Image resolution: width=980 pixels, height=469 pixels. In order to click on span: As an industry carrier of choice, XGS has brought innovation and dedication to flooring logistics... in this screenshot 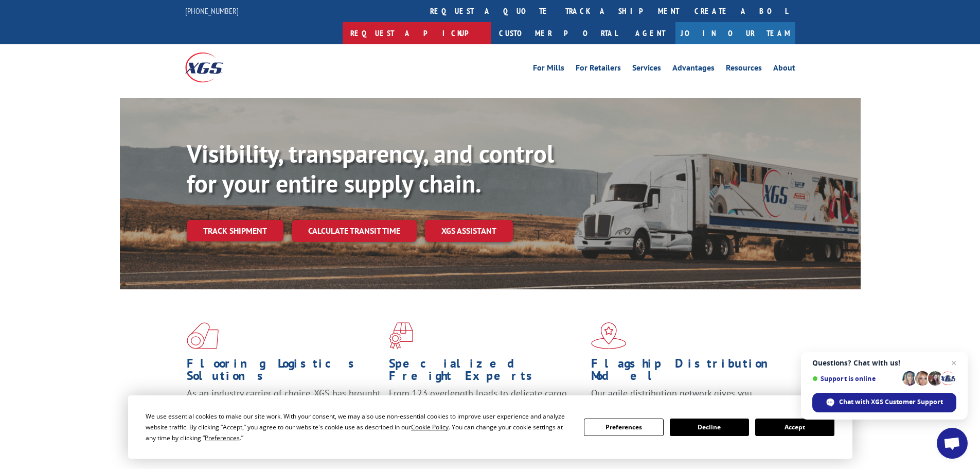, I will do `click(284, 405)`.